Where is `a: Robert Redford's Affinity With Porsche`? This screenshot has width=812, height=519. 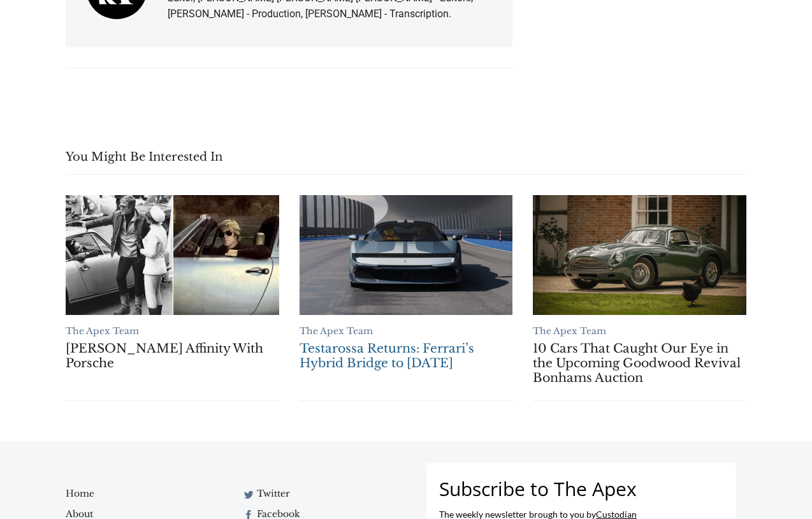
a: Robert Redford's Affinity With Porsche is located at coordinates (172, 255).